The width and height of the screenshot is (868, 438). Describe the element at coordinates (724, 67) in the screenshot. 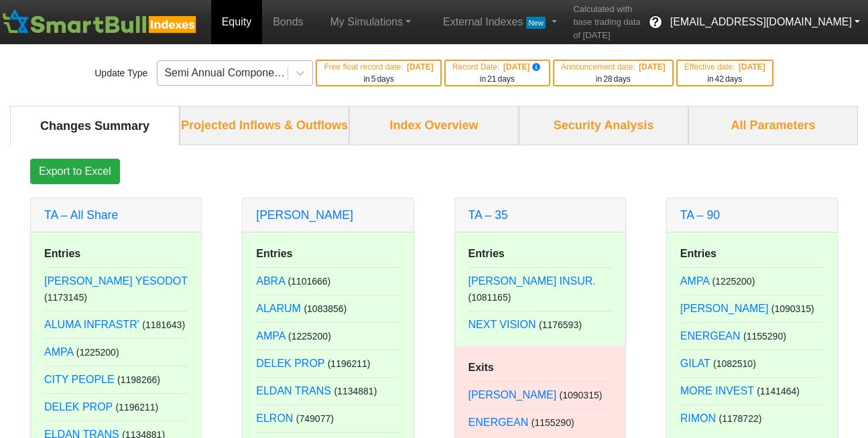

I see `div: Effective date :` at that location.